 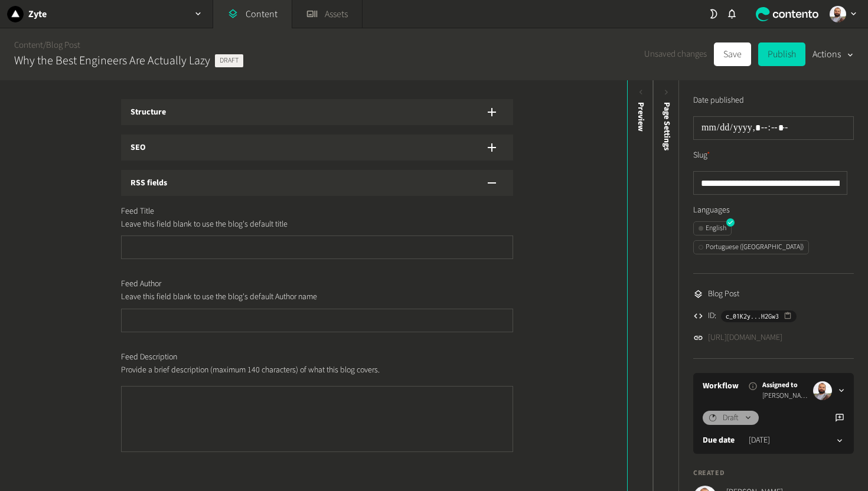 I want to click on h2: Zyte, so click(x=38, y=14).